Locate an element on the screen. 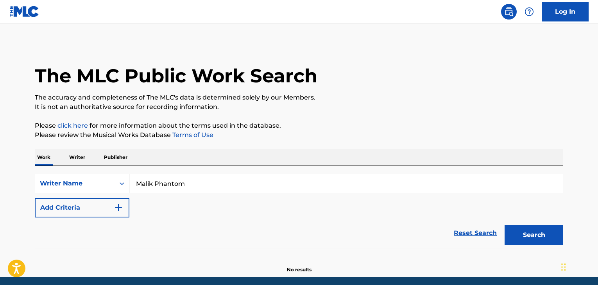  div: Виджет чата is located at coordinates (578, 266).